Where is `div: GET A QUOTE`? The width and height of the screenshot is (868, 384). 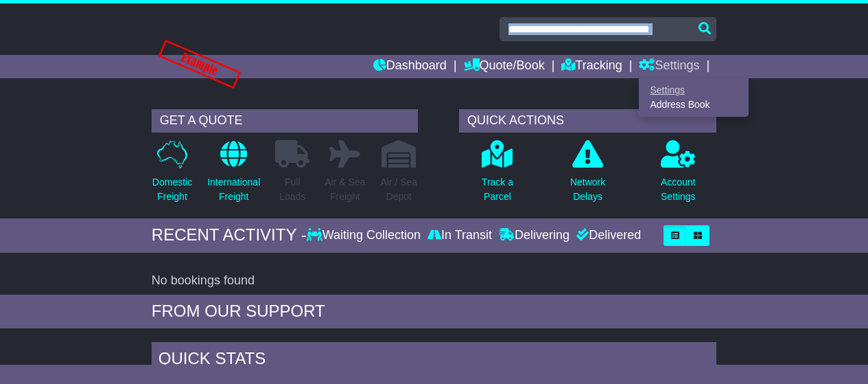 div: GET A QUOTE is located at coordinates (285, 121).